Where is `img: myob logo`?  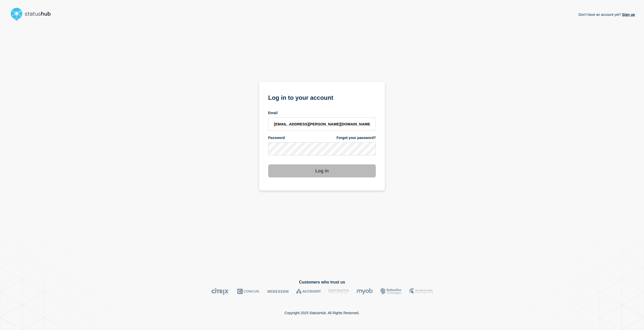
img: myob logo is located at coordinates (364, 292).